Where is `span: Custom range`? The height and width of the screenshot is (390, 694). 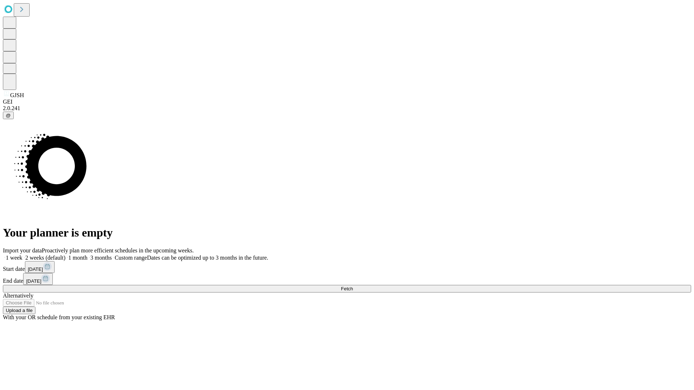
span: Custom range is located at coordinates (130, 258).